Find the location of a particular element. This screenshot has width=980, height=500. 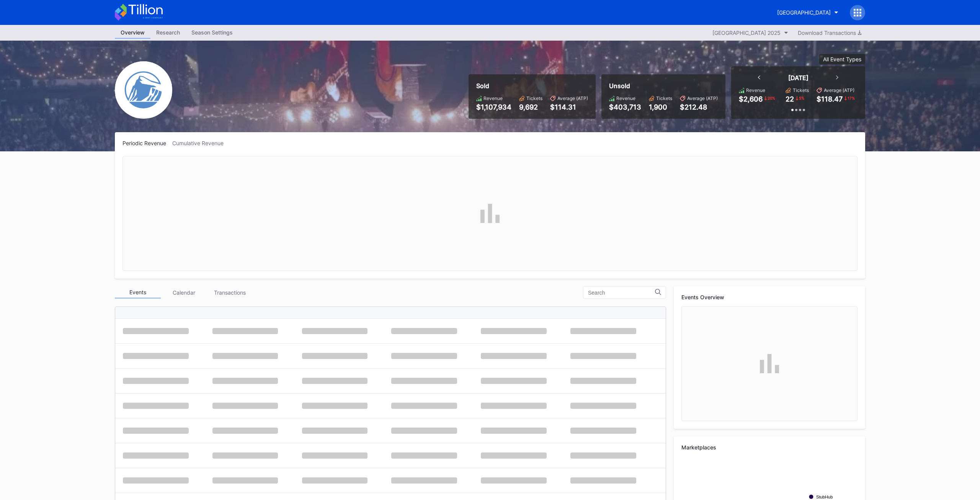

div: Unsold is located at coordinates (664, 86).